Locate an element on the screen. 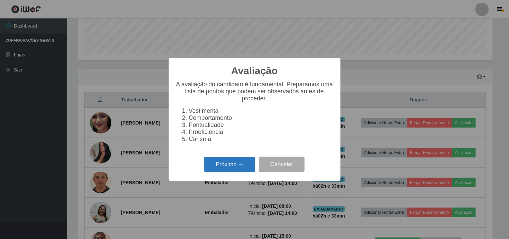 This screenshot has height=239, width=509. li: Comportamento is located at coordinates (261, 118).